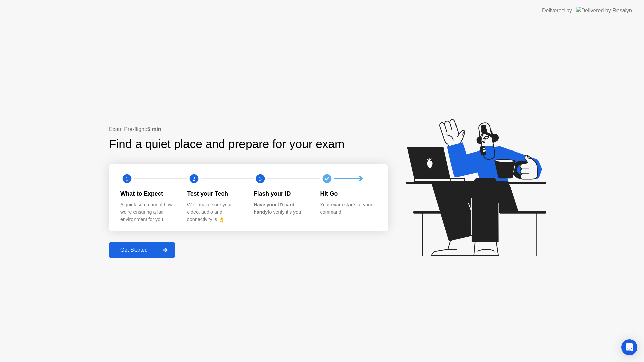  Describe the element at coordinates (142, 250) in the screenshot. I see `button: Get Started` at that location.